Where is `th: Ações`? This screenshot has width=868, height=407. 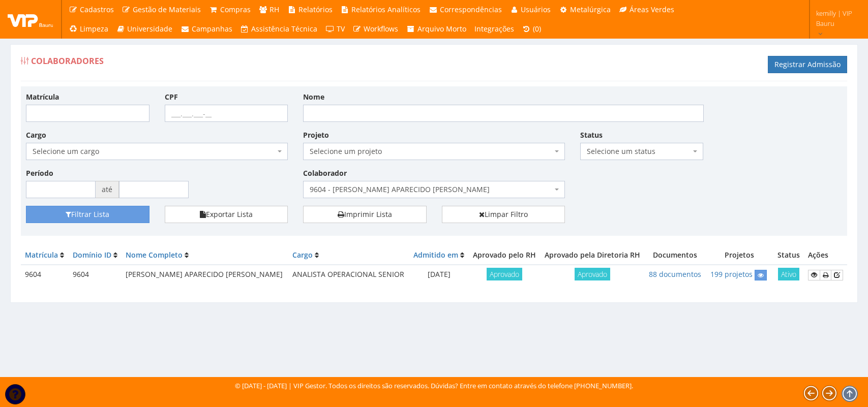 th: Ações is located at coordinates (825, 255).